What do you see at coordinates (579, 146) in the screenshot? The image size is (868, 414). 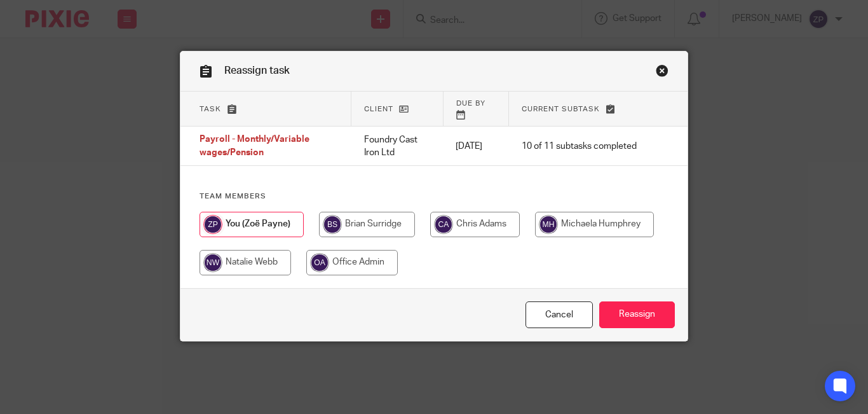 I see `td: 10 of 11 subtasks completed` at bounding box center [579, 146].